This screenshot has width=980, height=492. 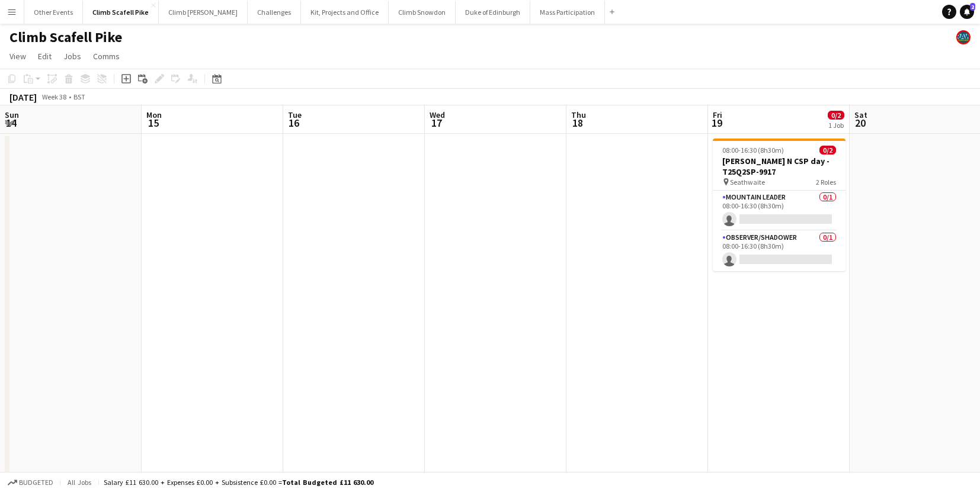 I want to click on span: Fri, so click(x=718, y=115).